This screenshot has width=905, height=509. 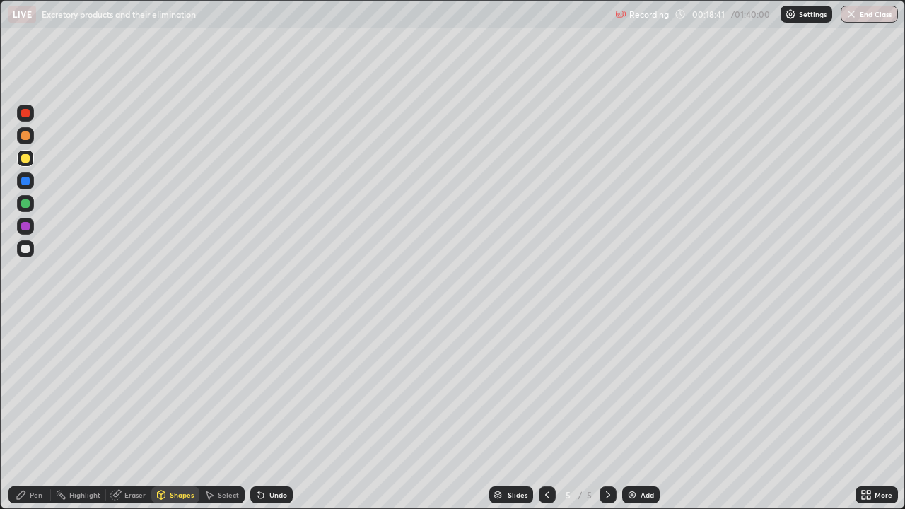 I want to click on button: End Class, so click(x=869, y=14).